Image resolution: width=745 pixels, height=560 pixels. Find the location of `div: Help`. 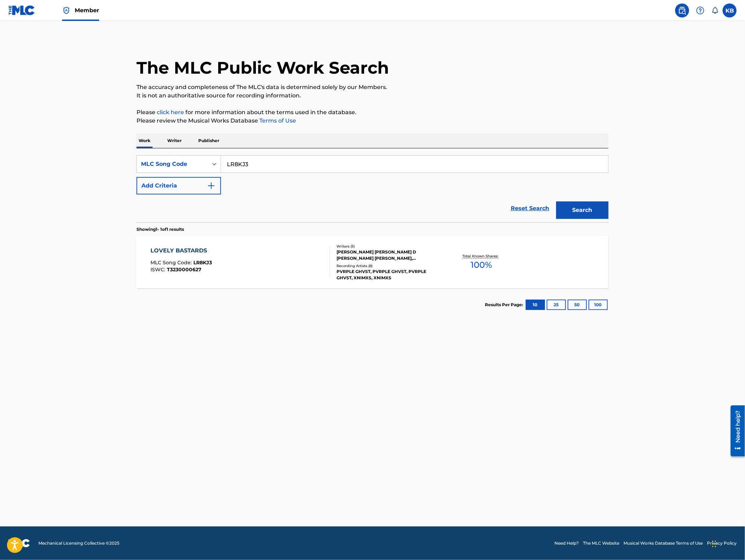

div: Help is located at coordinates (700, 11).